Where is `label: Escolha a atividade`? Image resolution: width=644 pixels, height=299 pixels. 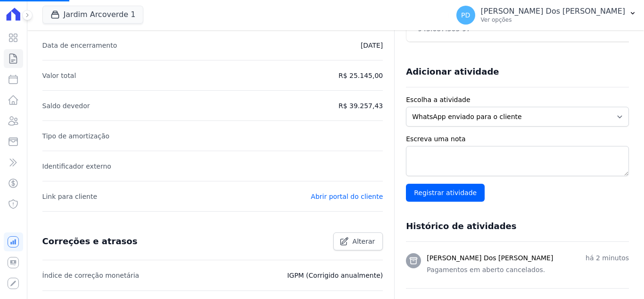 label: Escolha a atividade is located at coordinates (517, 99).